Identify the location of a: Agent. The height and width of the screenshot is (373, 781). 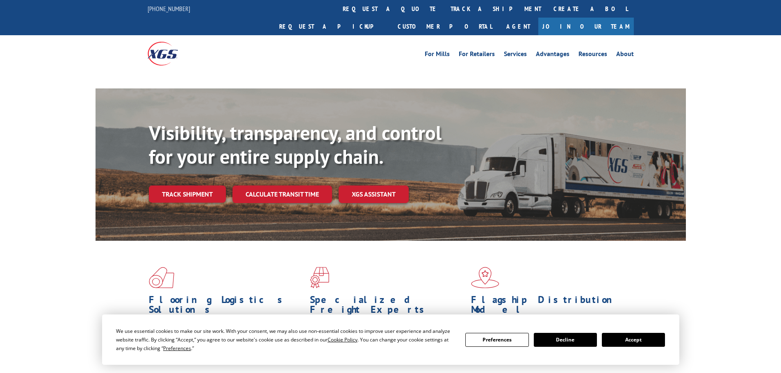
(518, 26).